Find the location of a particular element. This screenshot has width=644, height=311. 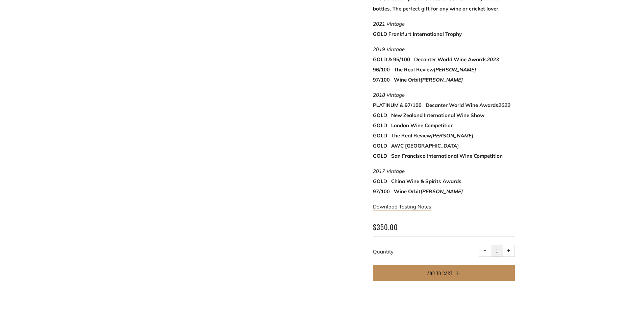

strong: PLATINUM & 97/100 Decanter World Wine Awards GOLD New Zealand International Wine Show GOLD London... is located at coordinates (442, 115).